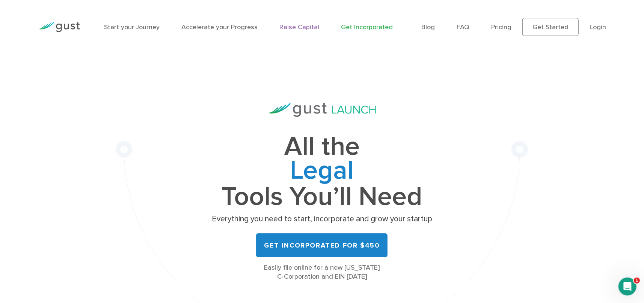 The width and height of the screenshot is (644, 303). I want to click on img: Gust Launch Logo, so click(322, 110).